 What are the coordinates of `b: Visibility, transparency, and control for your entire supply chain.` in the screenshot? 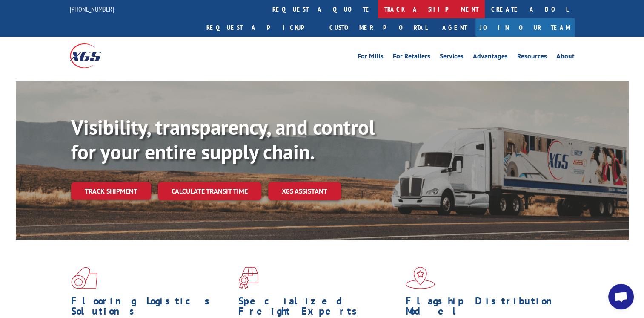 It's located at (223, 139).